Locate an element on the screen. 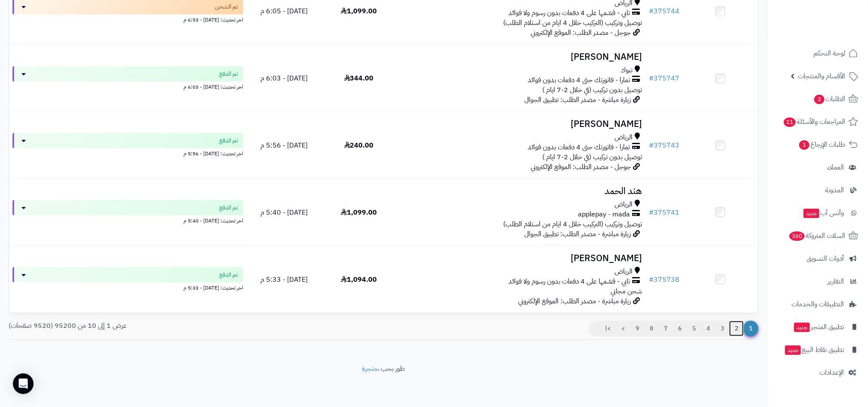 This screenshot has height=407, width=868. a: #375743 is located at coordinates (665, 145).